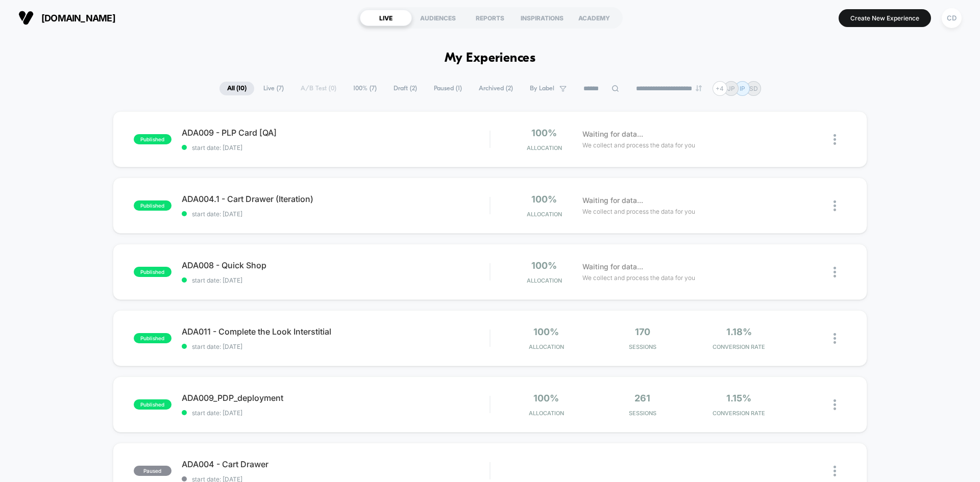  What do you see at coordinates (884, 18) in the screenshot?
I see `button: Create New Experience` at bounding box center [884, 18].